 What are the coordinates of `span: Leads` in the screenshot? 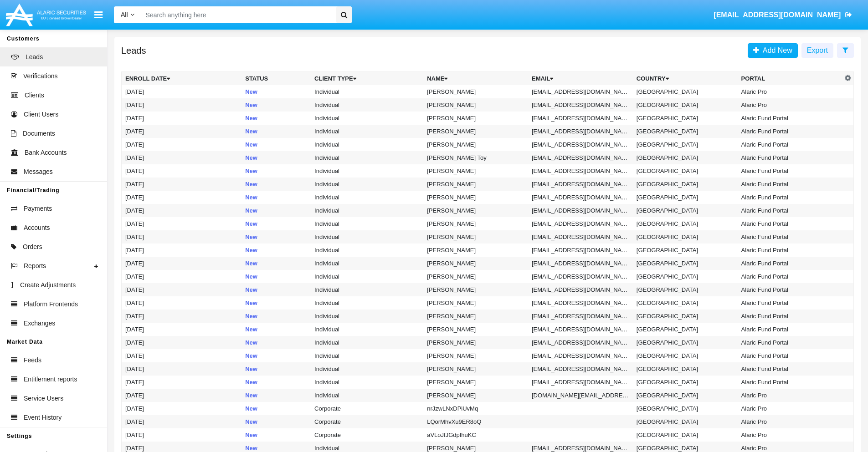 It's located at (34, 57).